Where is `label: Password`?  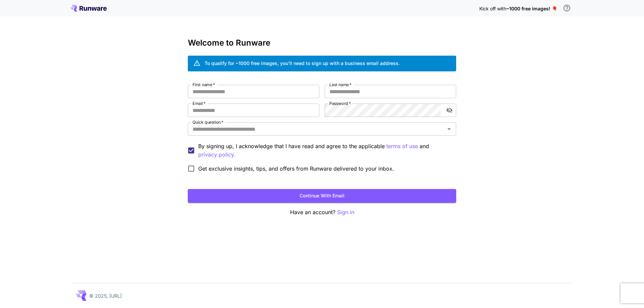 label: Password is located at coordinates (340, 103).